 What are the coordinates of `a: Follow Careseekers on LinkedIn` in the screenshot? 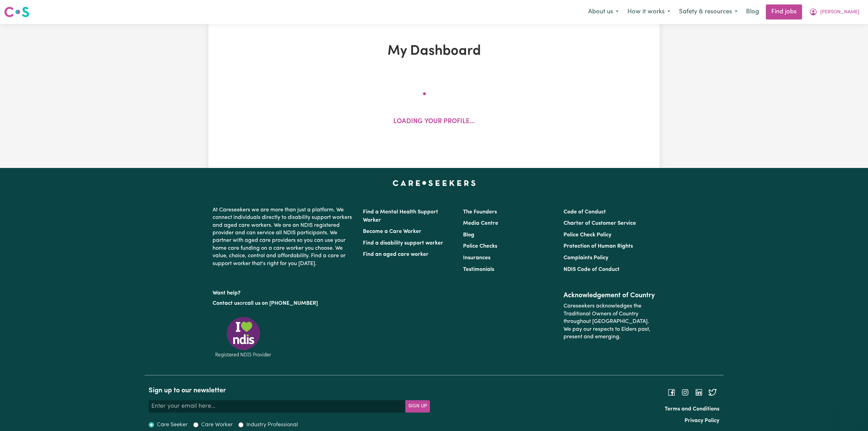 It's located at (699, 392).